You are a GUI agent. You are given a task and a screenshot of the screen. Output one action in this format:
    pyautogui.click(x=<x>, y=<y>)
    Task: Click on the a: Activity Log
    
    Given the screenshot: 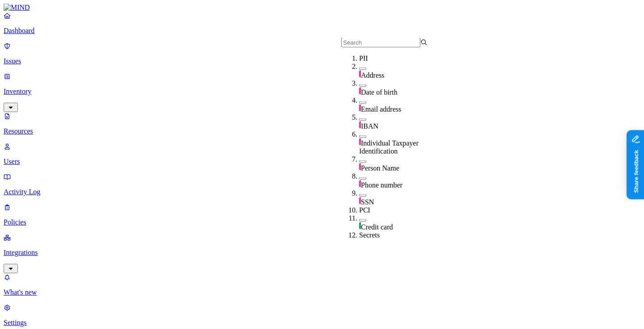 What is the action you would take?
    pyautogui.click(x=322, y=185)
    